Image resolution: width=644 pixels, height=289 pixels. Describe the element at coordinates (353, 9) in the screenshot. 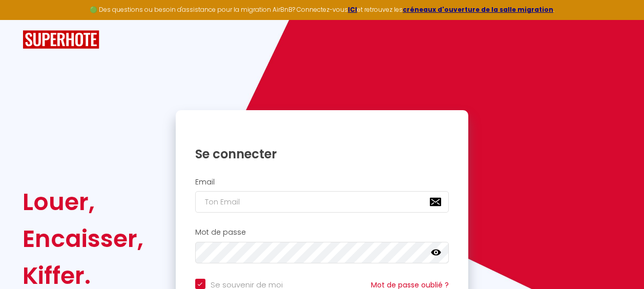

I see `a: ICI` at that location.